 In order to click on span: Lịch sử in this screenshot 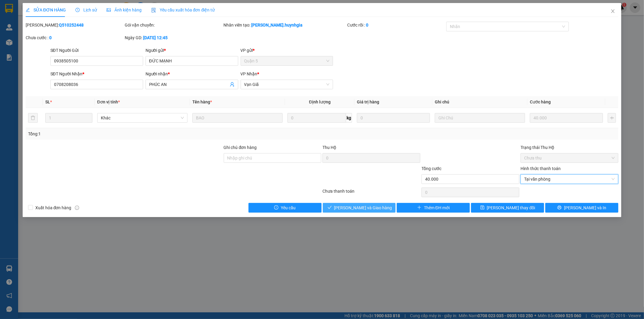, I will do `click(86, 10)`.